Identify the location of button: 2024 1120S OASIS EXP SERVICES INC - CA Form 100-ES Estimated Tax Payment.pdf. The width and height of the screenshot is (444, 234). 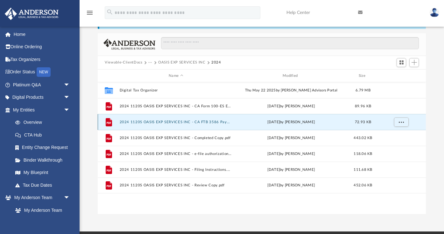
(176, 106).